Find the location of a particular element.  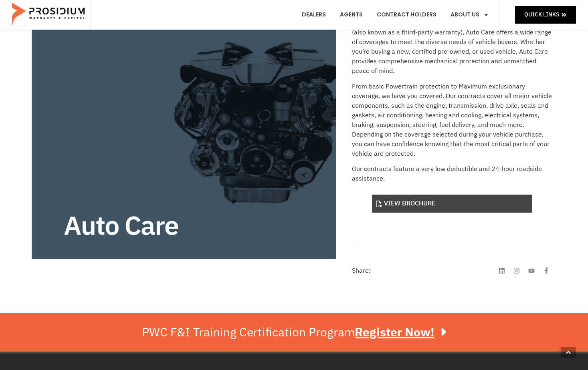

p: From basic Powertrain protection to Maximum exclusionary coverage, we have you covered. Our contr... is located at coordinates (452, 120).